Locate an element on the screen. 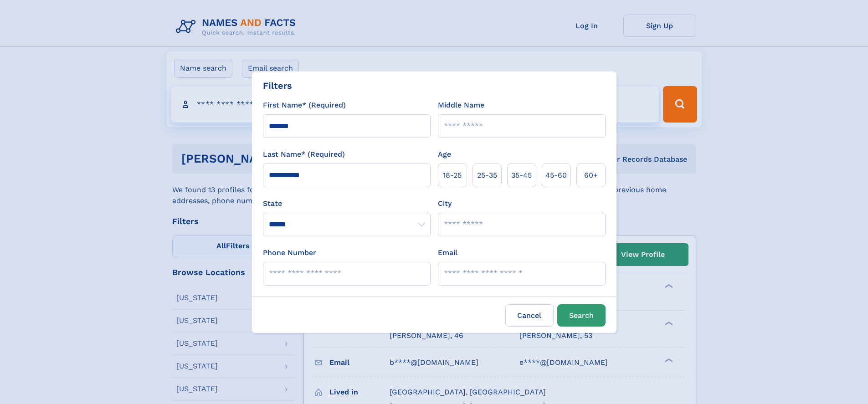  span: 18‑25 is located at coordinates (452, 175).